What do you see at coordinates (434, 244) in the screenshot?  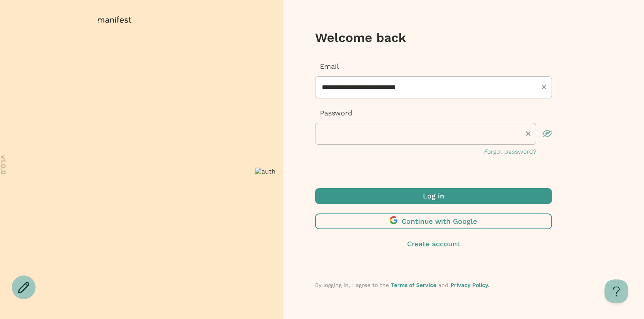 I see `p: Create account` at bounding box center [434, 244].